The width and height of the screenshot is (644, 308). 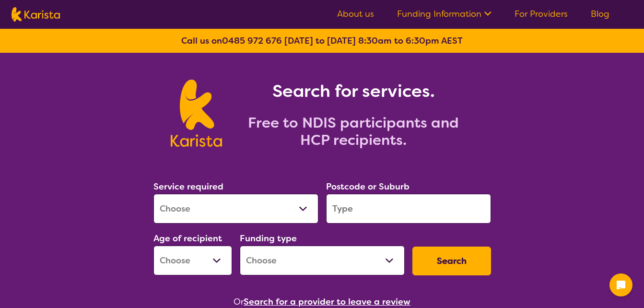 I want to click on a: 0485 972 676, so click(x=251, y=41).